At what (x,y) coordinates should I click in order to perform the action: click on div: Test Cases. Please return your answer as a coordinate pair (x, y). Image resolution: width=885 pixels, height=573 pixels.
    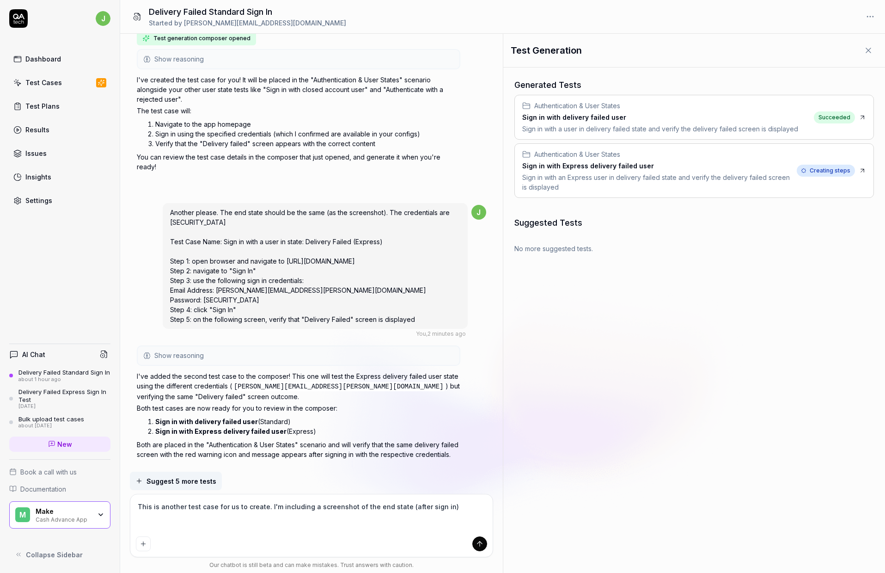
    Looking at the image, I should click on (43, 82).